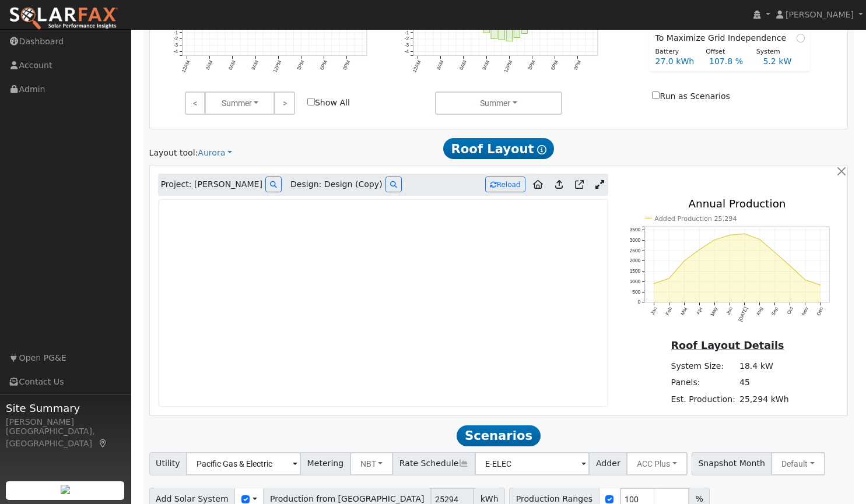 Image resolution: width=866 pixels, height=504 pixels. Describe the element at coordinates (532, 464) in the screenshot. I see `input: Select a Rate Schedule` at that location.